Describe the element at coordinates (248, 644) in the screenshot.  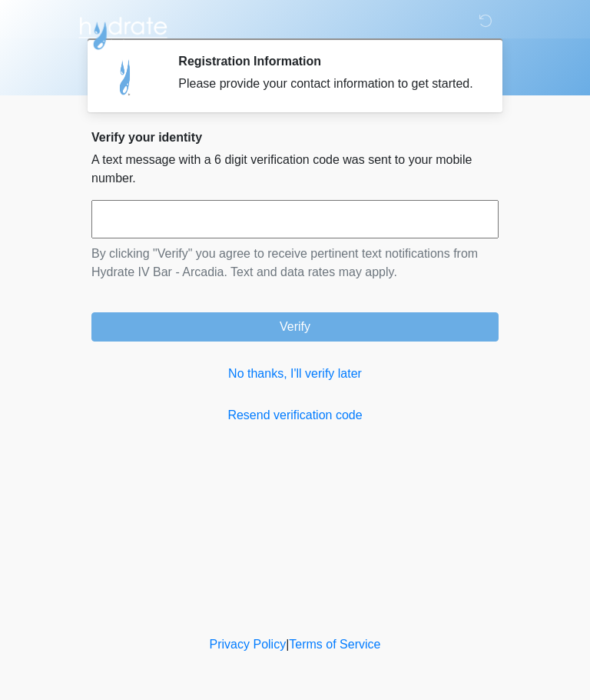
I see `a: Privacy Policy` at that location.